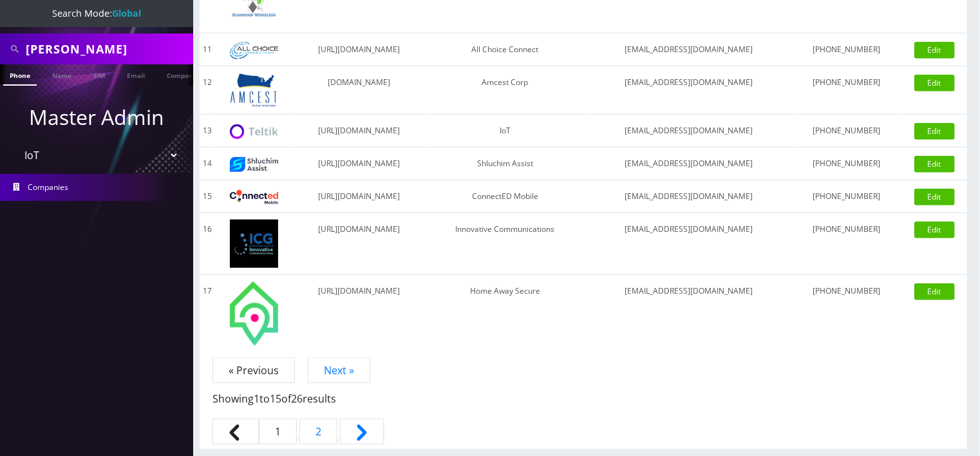 The width and height of the screenshot is (980, 456). Describe the element at coordinates (207, 244) in the screenshot. I see `td: 16` at that location.